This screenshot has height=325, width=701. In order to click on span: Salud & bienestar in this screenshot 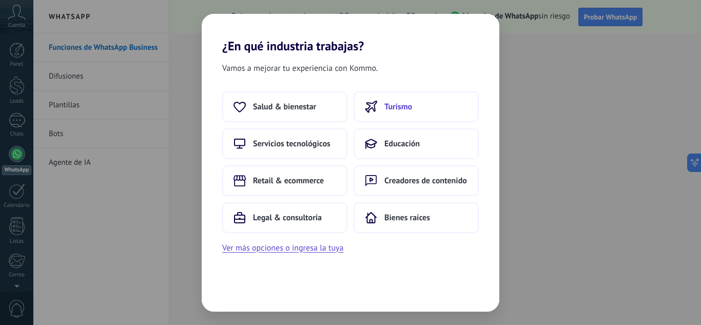, I will do `click(284, 107)`.